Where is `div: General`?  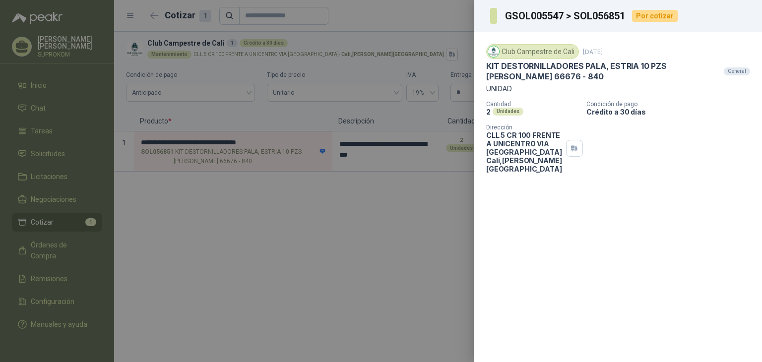 div: General is located at coordinates (736, 71).